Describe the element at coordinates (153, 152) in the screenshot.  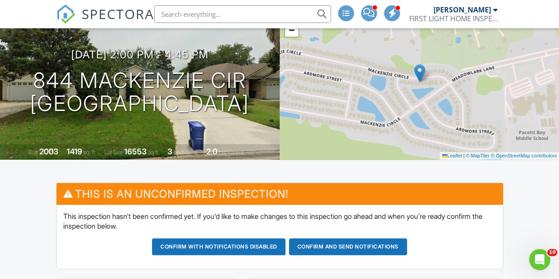
I see `span: sq.ft.` at that location.